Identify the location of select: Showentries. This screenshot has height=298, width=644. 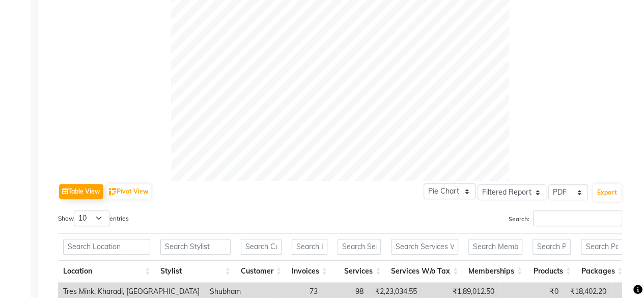
(91, 218).